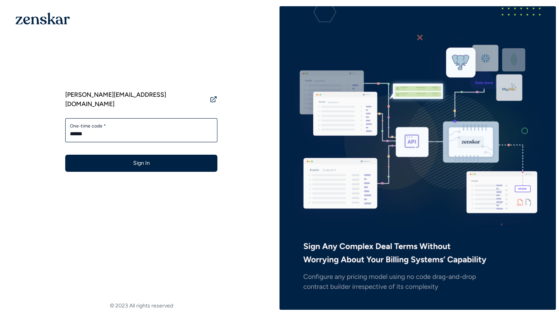 Image resolution: width=559 pixels, height=316 pixels. What do you see at coordinates (141, 306) in the screenshot?
I see `footer: © 2023 All rights reserved` at bounding box center [141, 306].